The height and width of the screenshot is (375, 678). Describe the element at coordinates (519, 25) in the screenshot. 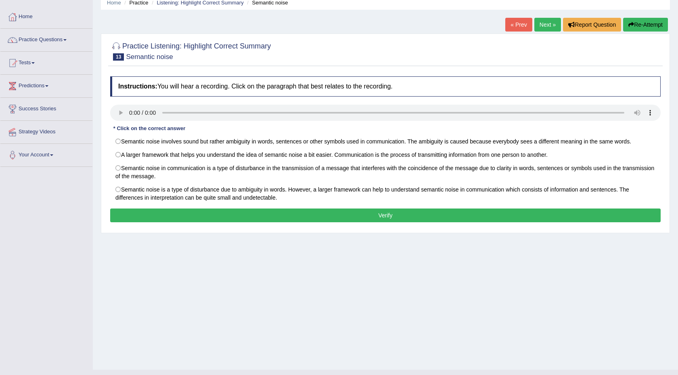

I see `a: « Prev` at that location.